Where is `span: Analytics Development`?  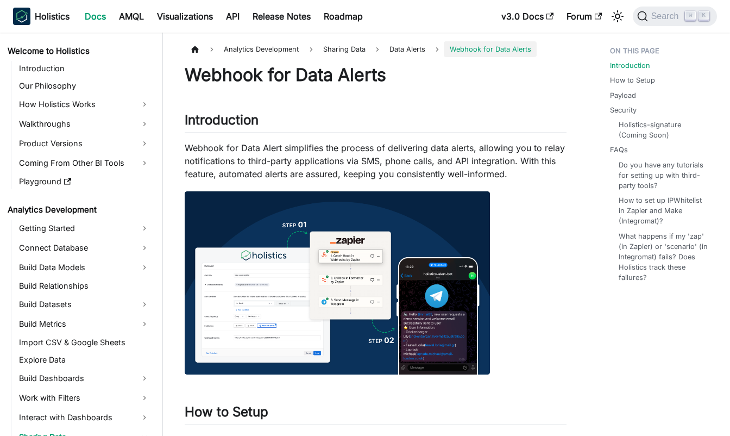
span: Analytics Development is located at coordinates (261, 49).